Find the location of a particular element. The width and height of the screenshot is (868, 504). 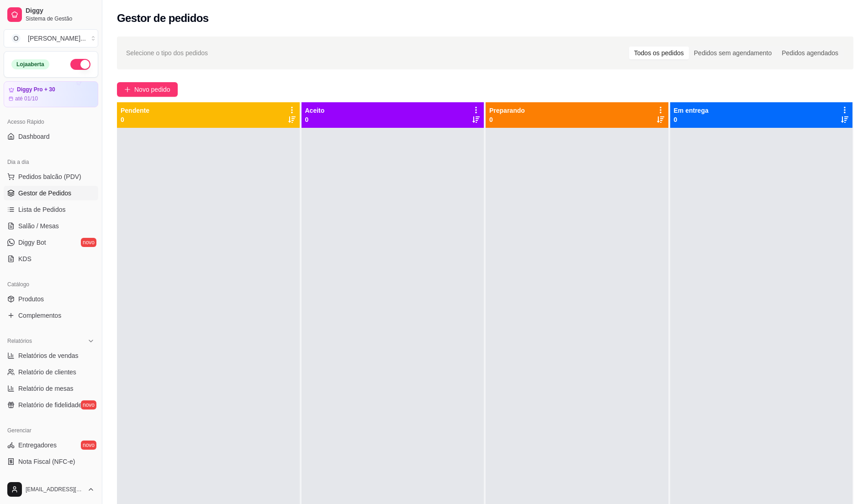

span: Diggy Bot is located at coordinates (32, 242).